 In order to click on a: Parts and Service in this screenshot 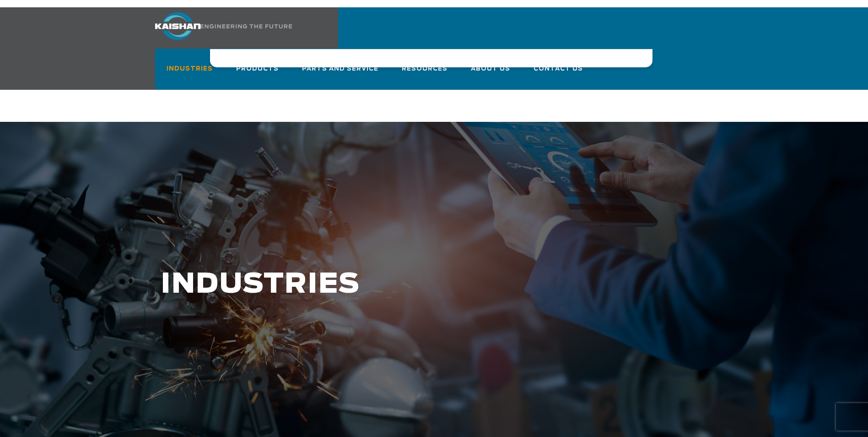, I will do `click(340, 74)`.